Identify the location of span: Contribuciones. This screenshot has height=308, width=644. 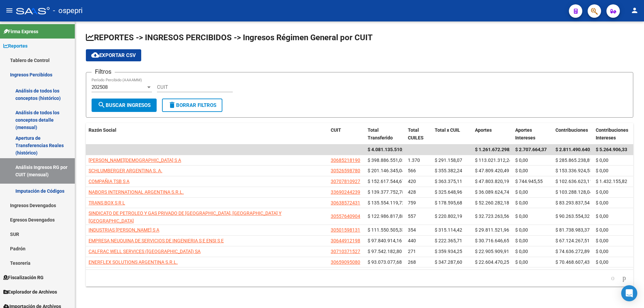
(572, 130).